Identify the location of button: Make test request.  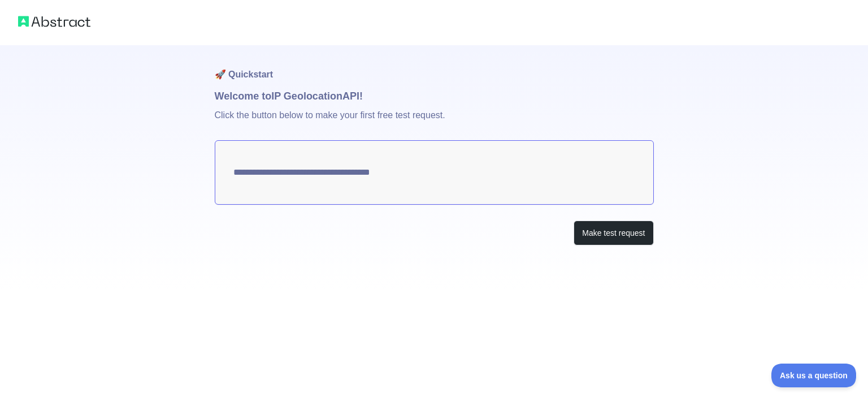
(614, 233).